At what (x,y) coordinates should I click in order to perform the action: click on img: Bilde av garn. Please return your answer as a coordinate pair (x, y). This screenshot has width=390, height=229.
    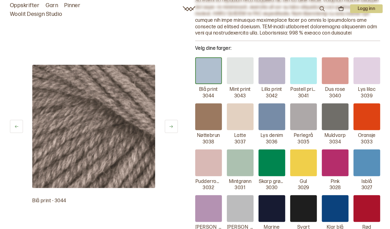
    Looking at the image, I should click on (94, 126).